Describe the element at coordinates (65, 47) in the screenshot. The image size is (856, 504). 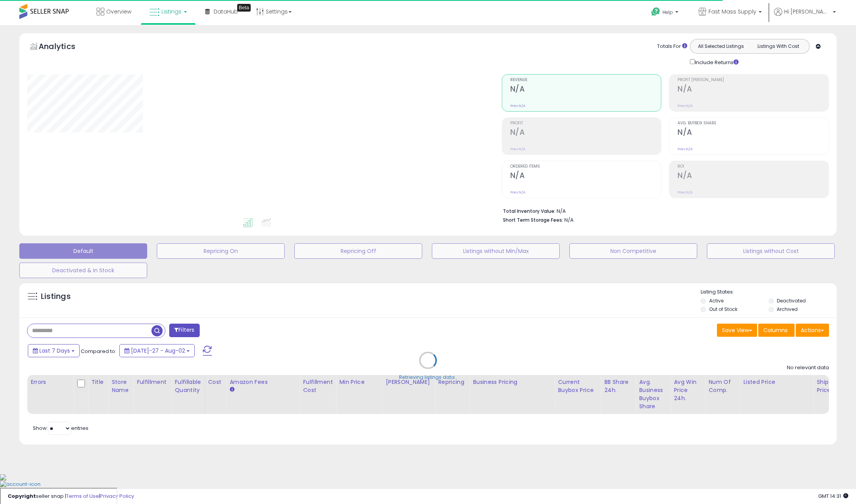
I see `h5: Analytics` at that location.